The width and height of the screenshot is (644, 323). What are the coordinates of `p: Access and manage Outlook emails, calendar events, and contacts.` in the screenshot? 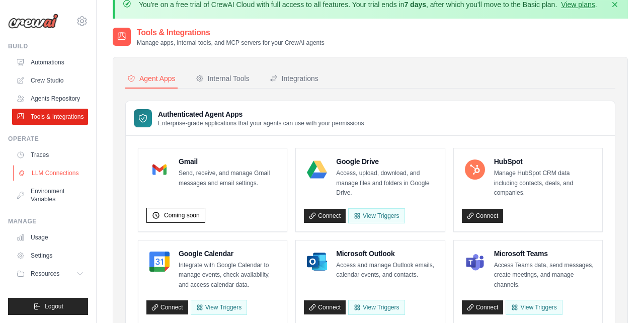 It's located at (386, 271).